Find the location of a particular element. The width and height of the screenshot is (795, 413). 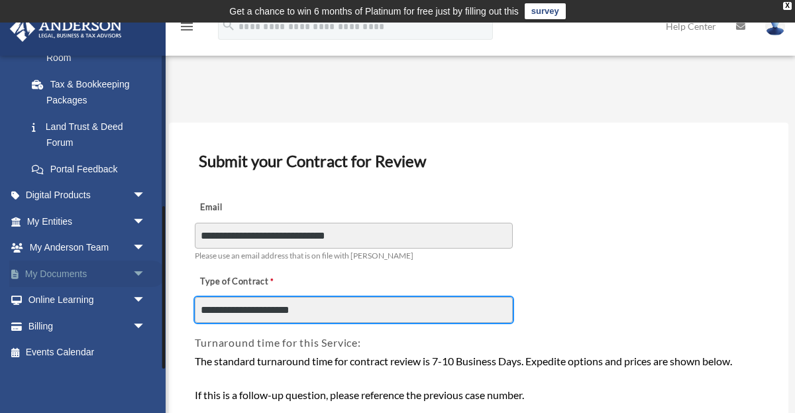

img: Anderson Advisors Platinum Portal is located at coordinates (66, 28).